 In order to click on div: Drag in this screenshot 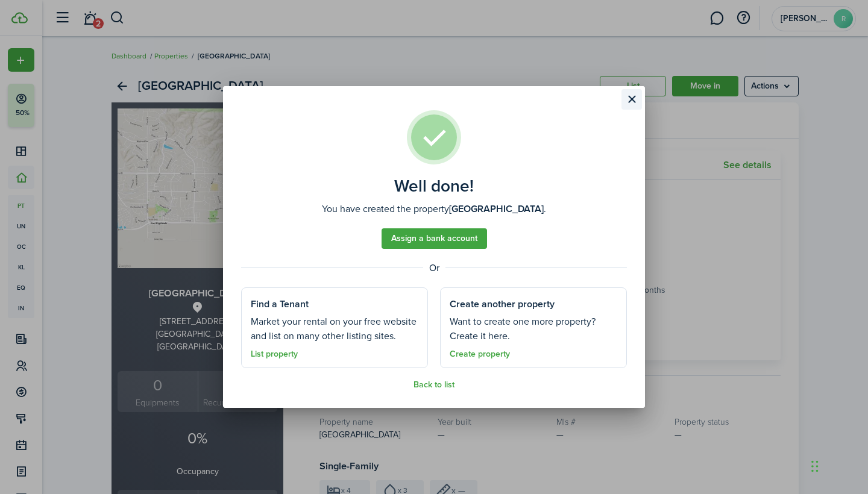, I will do `click(815, 466)`.